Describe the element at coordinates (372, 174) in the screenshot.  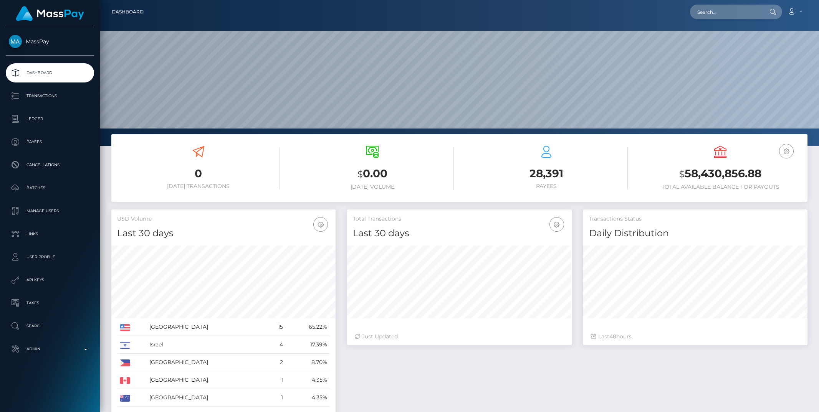
I see `h3: 0.00` at that location.